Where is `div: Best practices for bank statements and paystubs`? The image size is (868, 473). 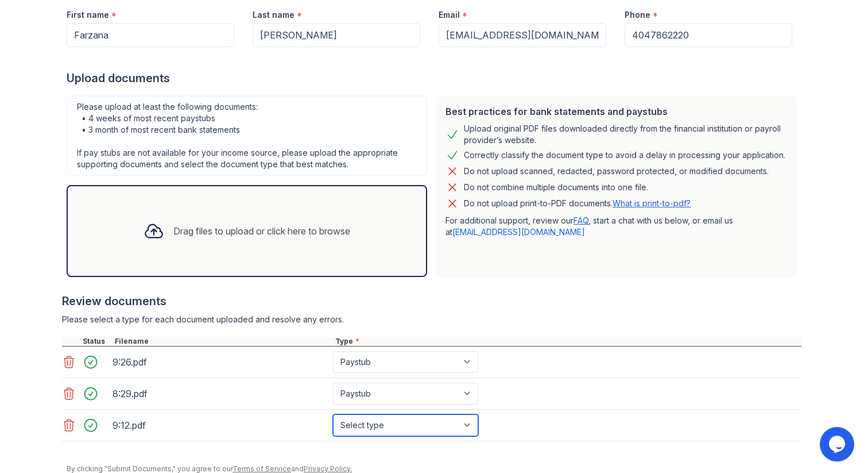
div: Best practices for bank statements and paystubs is located at coordinates (617, 112).